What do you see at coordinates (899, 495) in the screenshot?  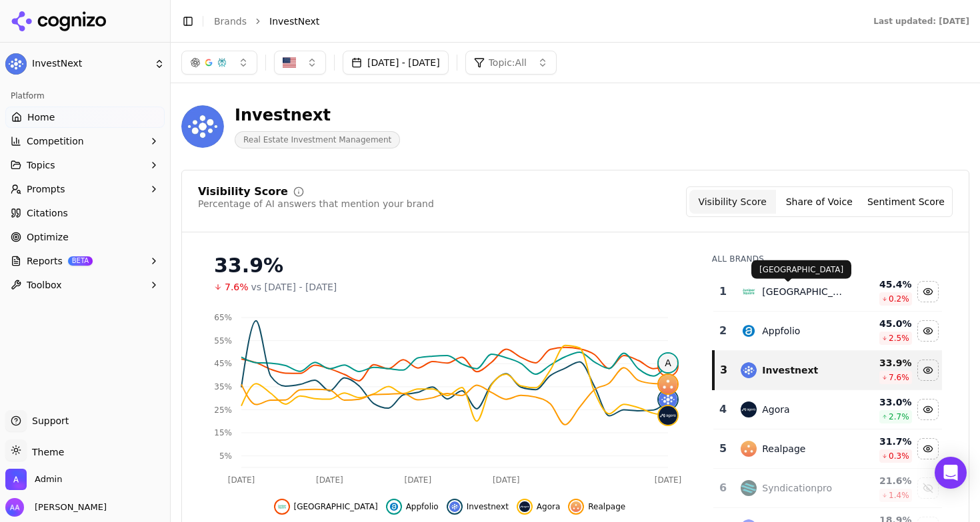 I see `span: 1.4 %` at bounding box center [899, 495].